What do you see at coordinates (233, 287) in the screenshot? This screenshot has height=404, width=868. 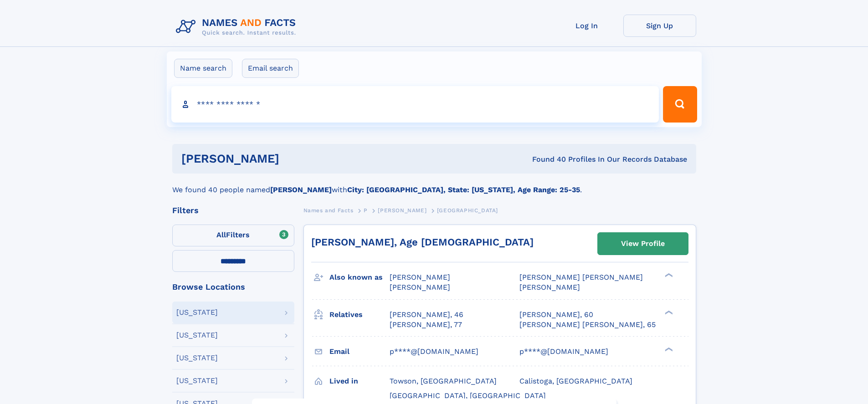 I see `div: Browse Locations` at bounding box center [233, 287].